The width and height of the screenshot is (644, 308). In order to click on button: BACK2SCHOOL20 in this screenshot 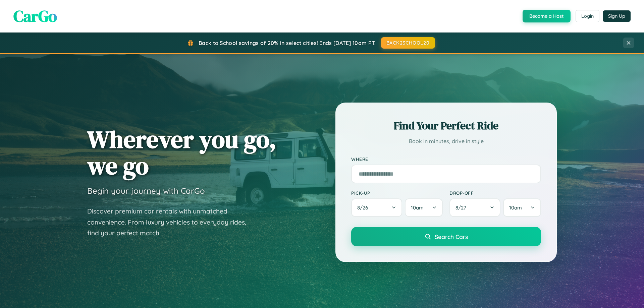, I will do `click(408, 43)`.